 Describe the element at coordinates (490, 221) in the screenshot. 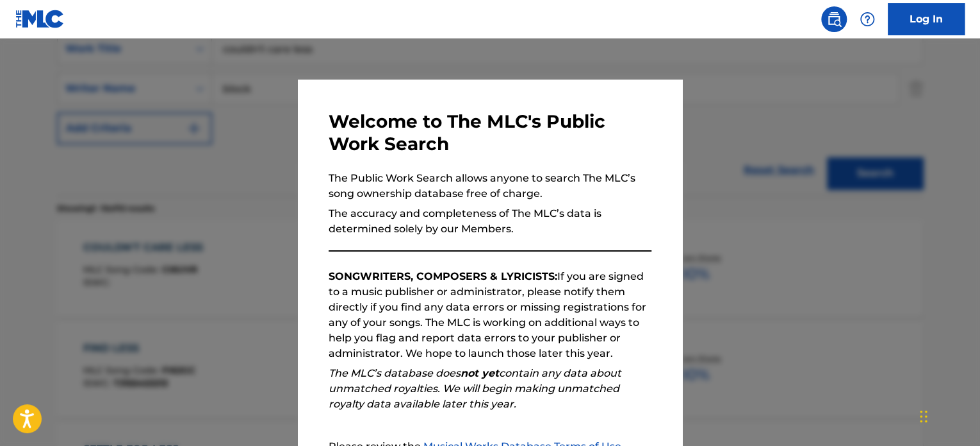

I see `p: The accuracy and completeness of The MLC’s data is determined solely by our Members.` at that location.